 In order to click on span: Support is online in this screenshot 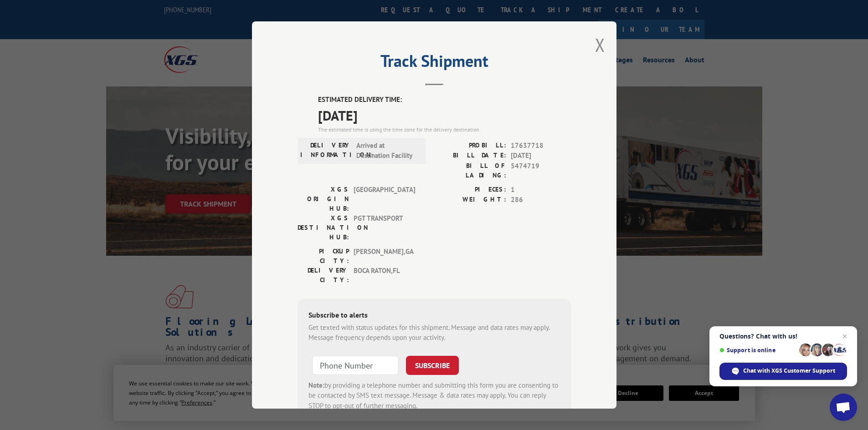, I will do `click(758, 350)`.